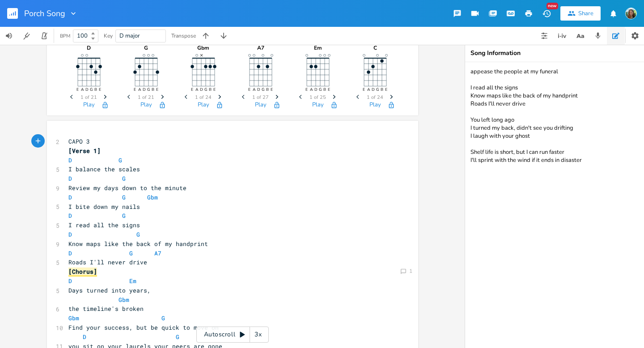 The image size is (644, 348). What do you see at coordinates (204, 48) in the screenshot?
I see `div: Gbm` at bounding box center [204, 48].